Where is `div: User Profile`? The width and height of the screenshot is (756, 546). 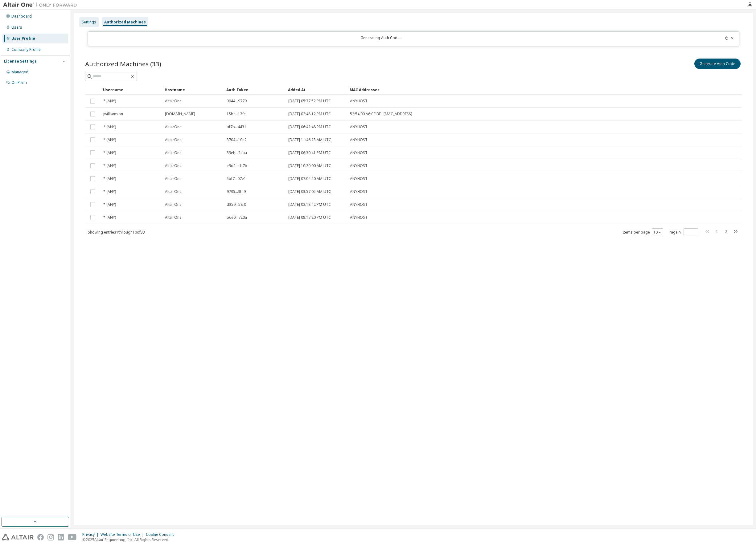 div: User Profile is located at coordinates (23, 38).